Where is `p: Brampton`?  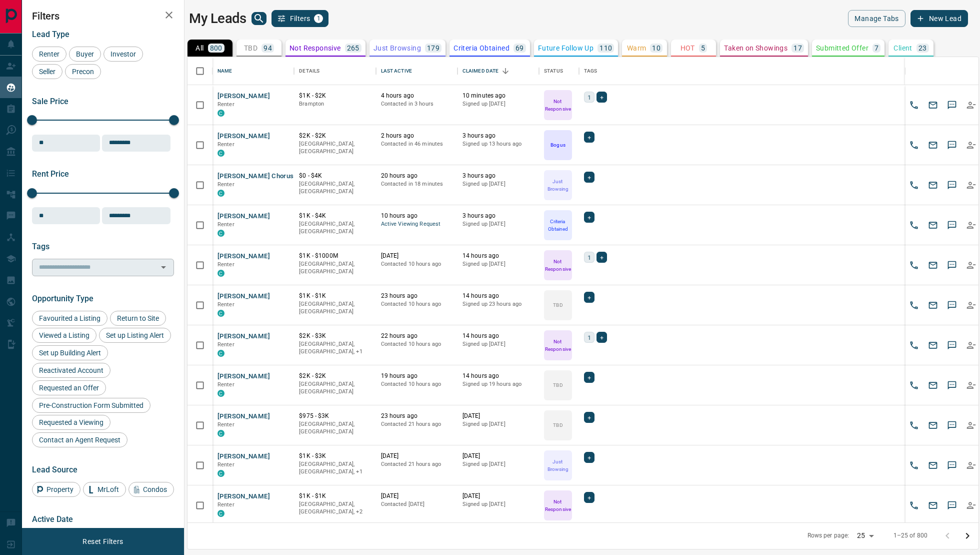 p: Brampton is located at coordinates (335, 104).